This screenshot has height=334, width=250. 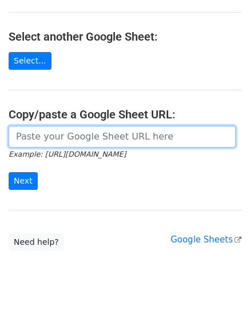 I want to click on h4: Copy/paste a Google Sheet URL:, so click(x=125, y=114).